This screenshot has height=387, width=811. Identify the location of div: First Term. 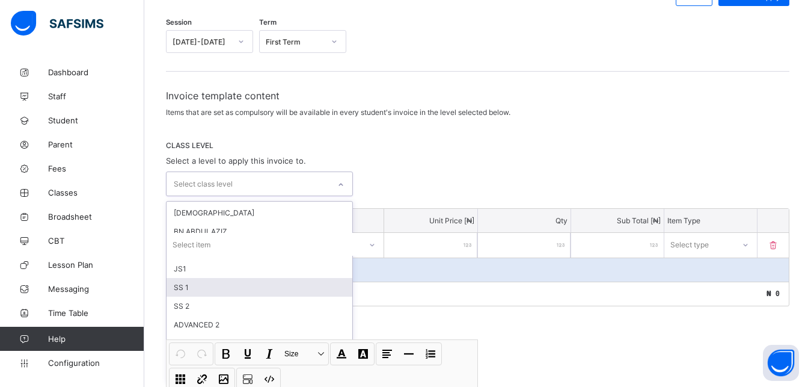
(295, 41).